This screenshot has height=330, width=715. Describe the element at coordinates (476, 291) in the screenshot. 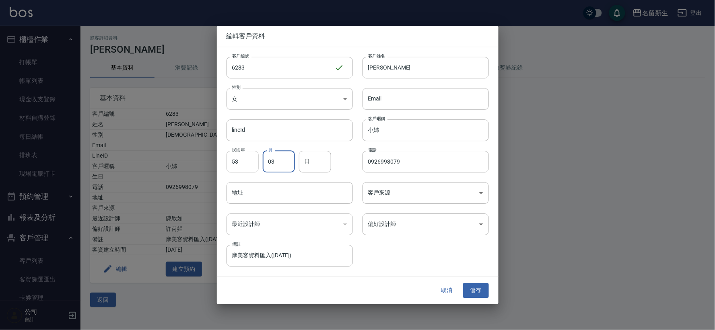

I see `button: 儲存` at that location.